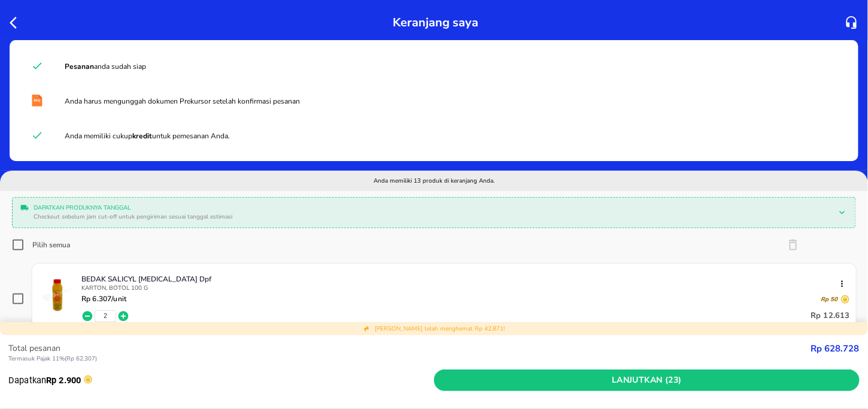 Image resolution: width=868 pixels, height=409 pixels. Describe the element at coordinates (646, 380) in the screenshot. I see `button: Lanjutkan (23)` at that location.